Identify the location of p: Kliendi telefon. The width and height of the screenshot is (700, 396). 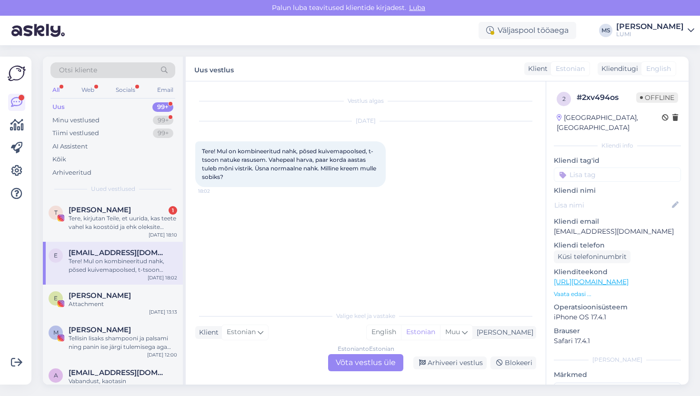
(617, 245).